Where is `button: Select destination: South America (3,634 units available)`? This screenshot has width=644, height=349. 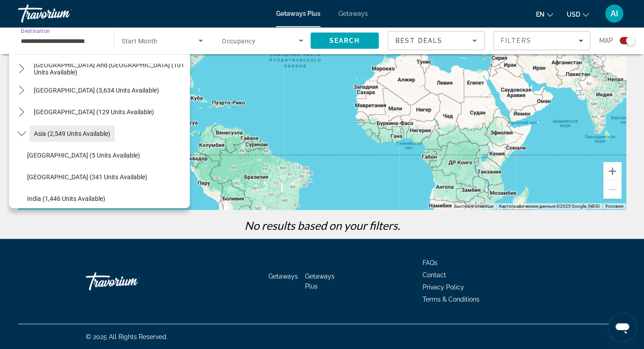 button: Select destination: South America (3,634 units available) is located at coordinates (96, 91).